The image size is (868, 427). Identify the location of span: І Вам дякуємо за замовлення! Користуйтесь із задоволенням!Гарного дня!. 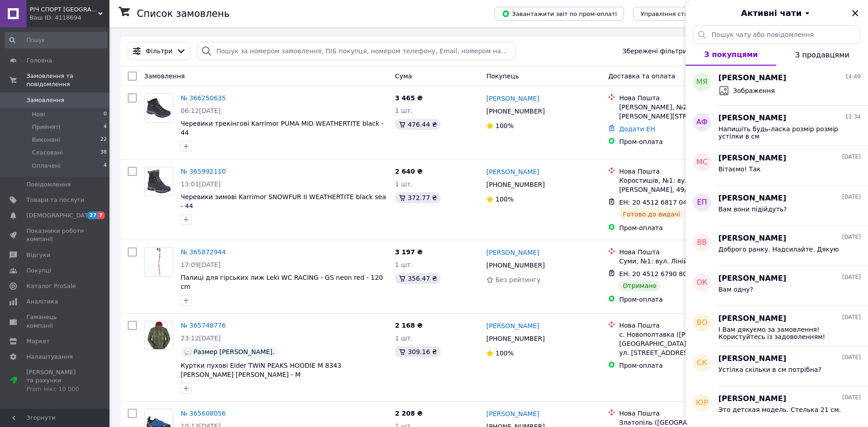
(783, 333).